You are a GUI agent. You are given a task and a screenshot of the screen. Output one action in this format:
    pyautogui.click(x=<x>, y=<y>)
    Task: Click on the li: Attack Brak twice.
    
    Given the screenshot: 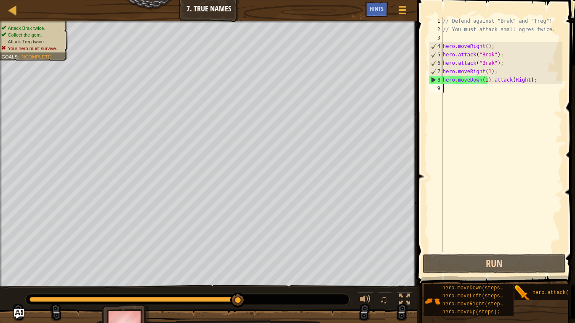 What is the action you would take?
    pyautogui.click(x=32, y=28)
    